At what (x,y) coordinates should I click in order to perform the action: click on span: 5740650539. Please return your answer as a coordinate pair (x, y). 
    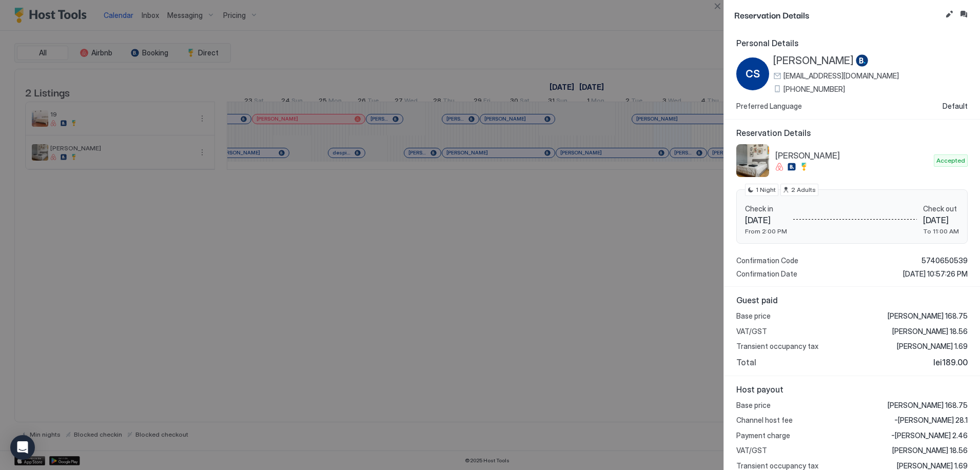
    Looking at the image, I should click on (945, 261).